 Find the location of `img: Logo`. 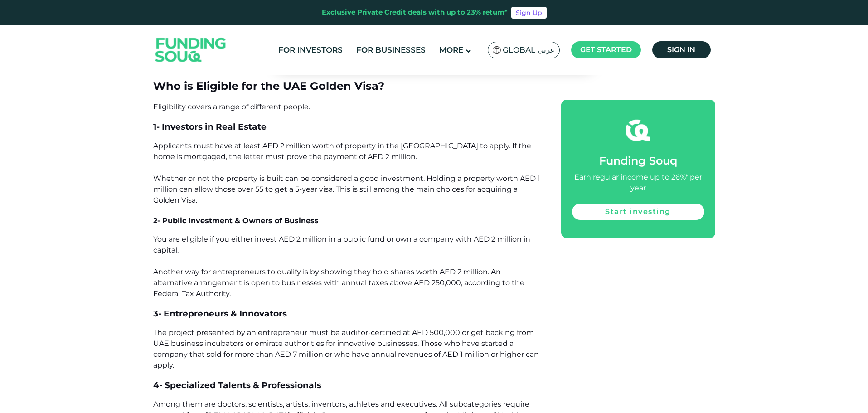

img: Logo is located at coordinates (191, 50).